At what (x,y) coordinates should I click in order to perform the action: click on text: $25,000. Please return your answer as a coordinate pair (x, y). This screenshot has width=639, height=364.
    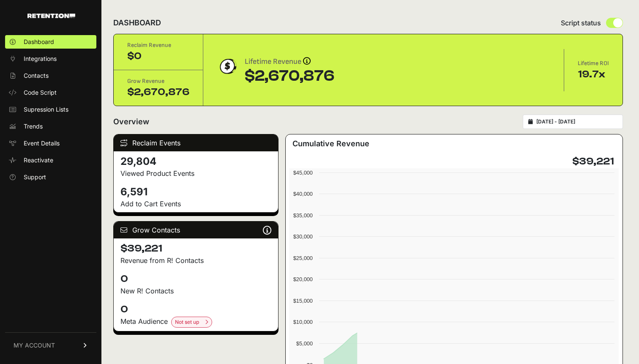
    Looking at the image, I should click on (303, 258).